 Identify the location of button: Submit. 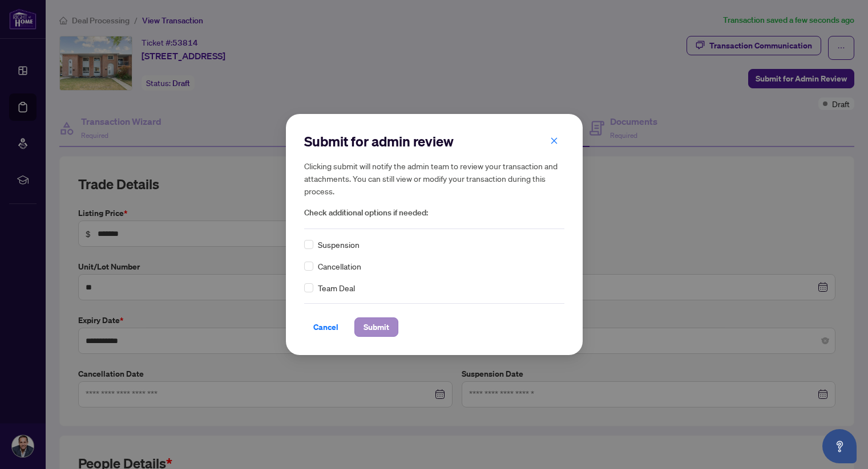
(376, 327).